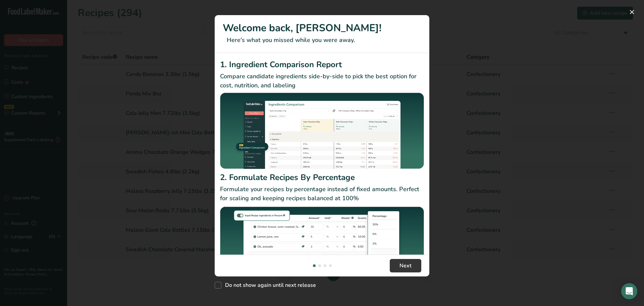 The width and height of the screenshot is (644, 306). What do you see at coordinates (322, 64) in the screenshot?
I see `h2: 1. Ingredient Comparison Report` at bounding box center [322, 64].